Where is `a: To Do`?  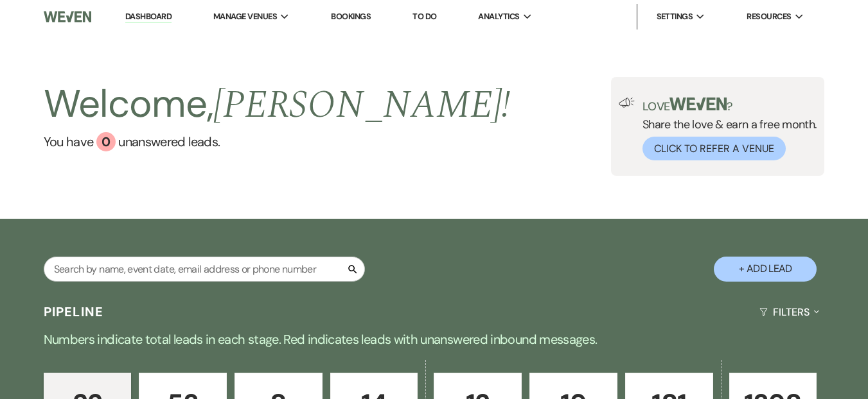
a: To Do is located at coordinates (424, 16).